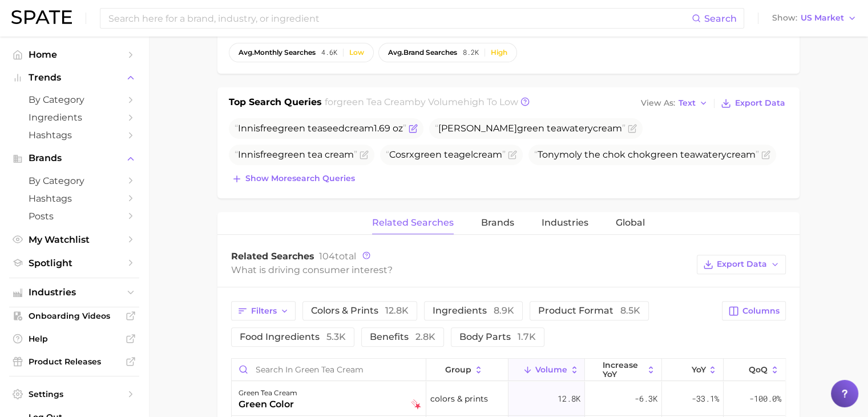 This screenshot has width=868, height=417. Describe the element at coordinates (263, 311) in the screenshot. I see `button: Filters` at that location.